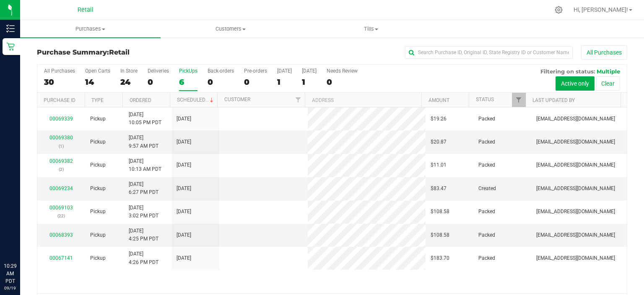  What do you see at coordinates (489, 53) in the screenshot?
I see `input: Search Purchase ID, Original ID, State Registry ID or Customer Name...` at bounding box center [489, 53].